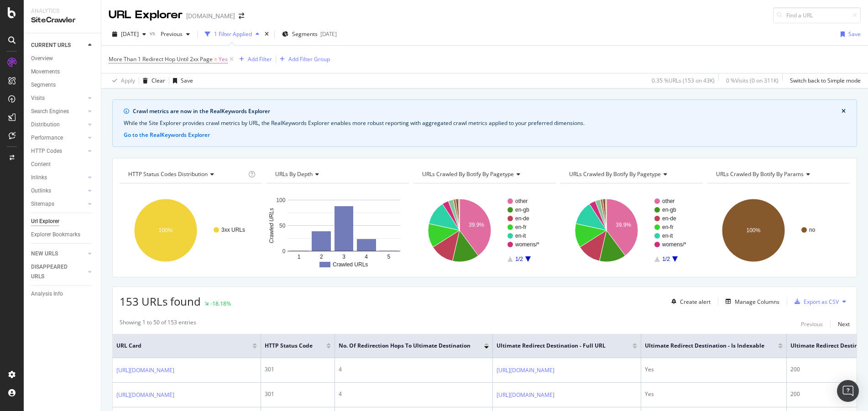  I want to click on div: 4, so click(413, 369).